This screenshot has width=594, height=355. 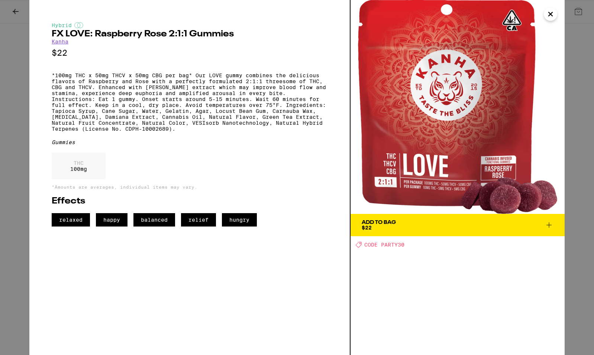 I want to click on button: Close, so click(x=550, y=14).